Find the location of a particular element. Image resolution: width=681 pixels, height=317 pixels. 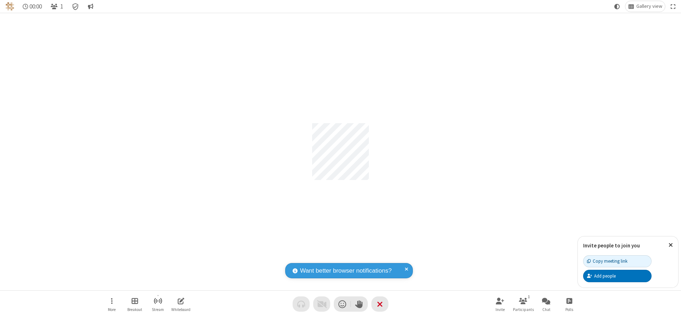

span: Breakout is located at coordinates (135, 310).